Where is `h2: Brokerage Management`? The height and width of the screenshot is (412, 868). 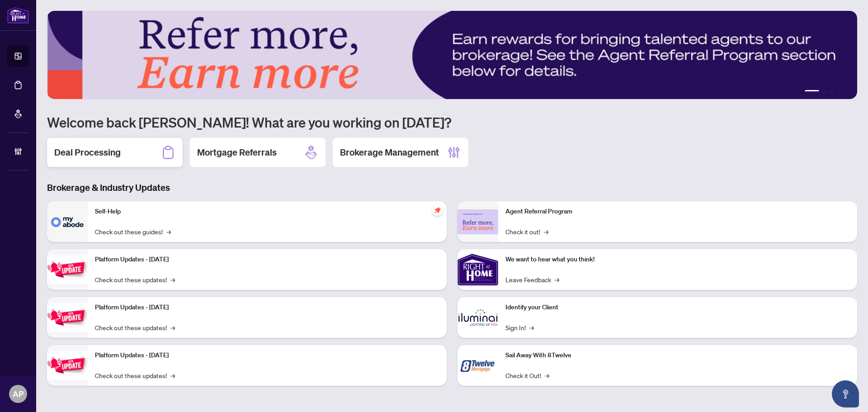
h2: Brokerage Management is located at coordinates (389, 153).